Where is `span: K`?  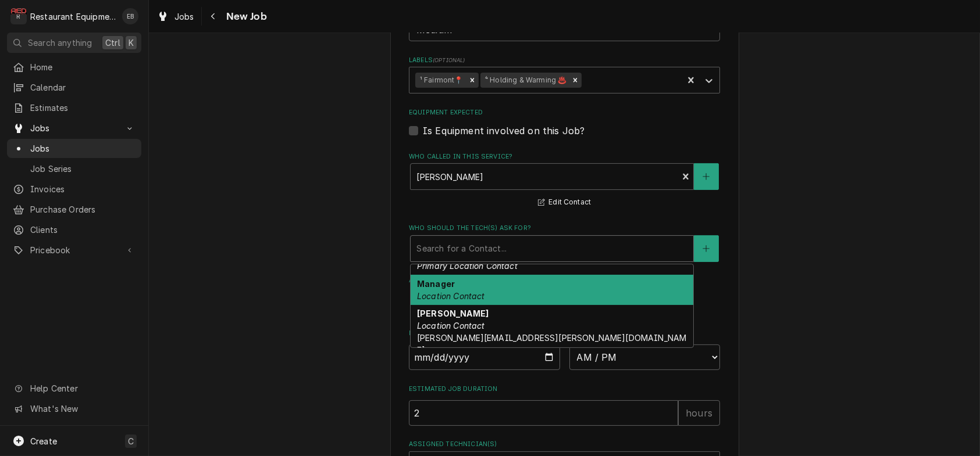
span: K is located at coordinates (131, 42).